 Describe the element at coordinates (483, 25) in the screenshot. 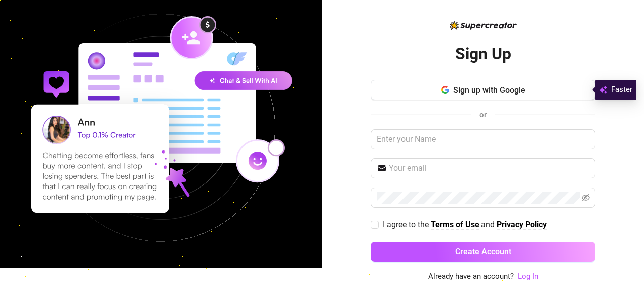

I see `img: logo-BBDzfeDw.svg` at that location.